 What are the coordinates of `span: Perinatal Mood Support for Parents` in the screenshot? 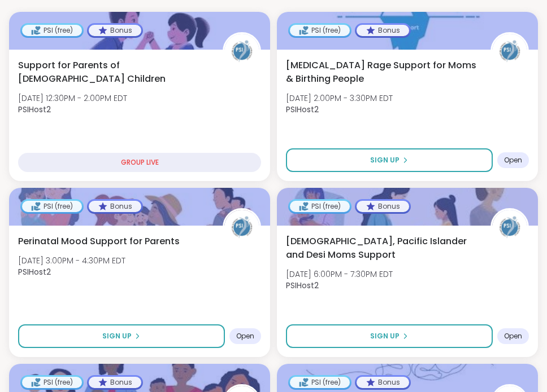 It's located at (99, 241).